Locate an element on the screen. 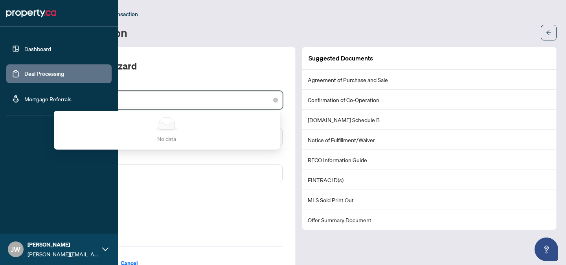 This screenshot has width=566, height=265. li: Notice of Fulfillment/Waiver is located at coordinates (429, 140).